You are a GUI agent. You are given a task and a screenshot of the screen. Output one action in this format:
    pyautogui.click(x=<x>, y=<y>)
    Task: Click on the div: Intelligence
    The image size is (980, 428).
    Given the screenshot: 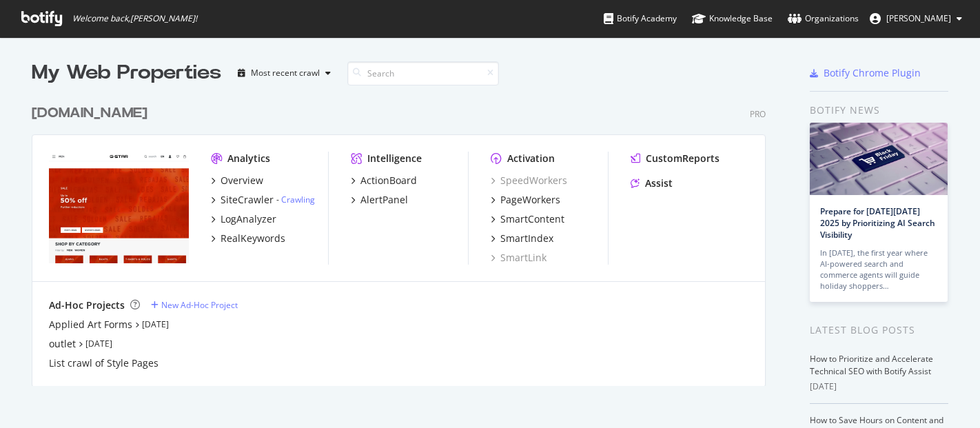 What is the action you would take?
    pyautogui.click(x=394, y=159)
    